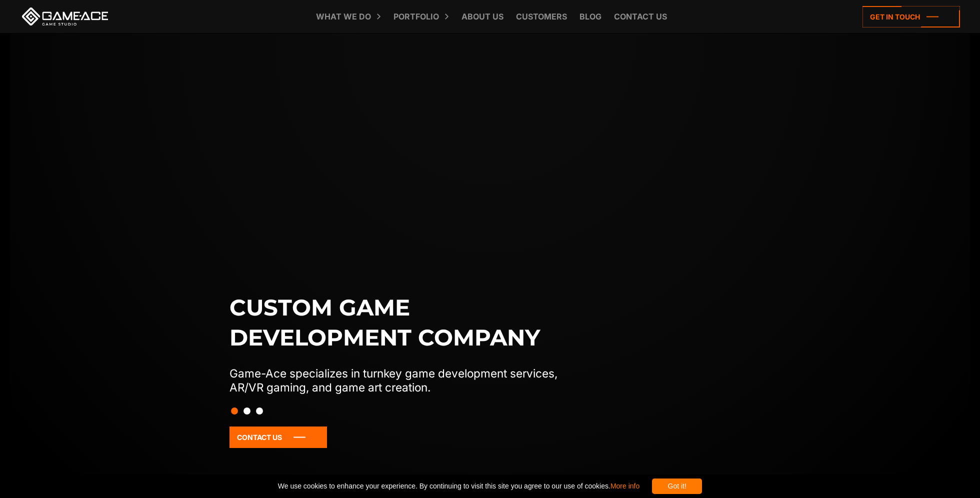  I want to click on button: Slide 2, so click(247, 411).